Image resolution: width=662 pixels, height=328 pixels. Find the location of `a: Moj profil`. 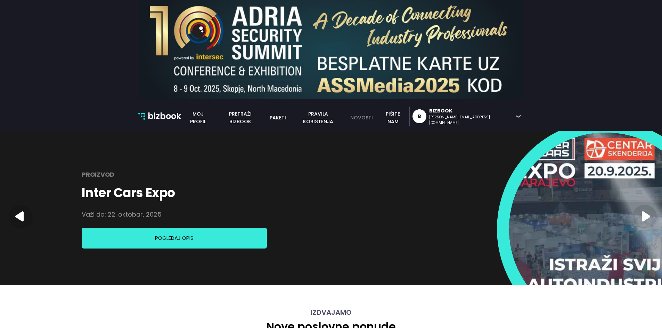

a: Moj profil is located at coordinates (198, 118).